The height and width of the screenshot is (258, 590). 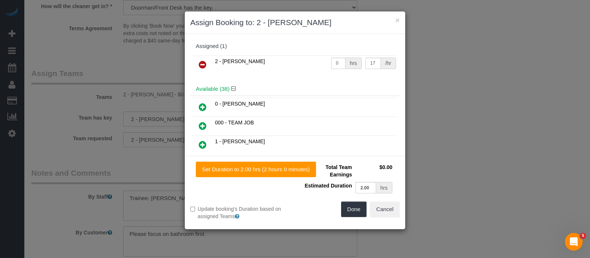 What do you see at coordinates (328, 185) in the screenshot?
I see `span: Estimated Duration` at bounding box center [328, 185].